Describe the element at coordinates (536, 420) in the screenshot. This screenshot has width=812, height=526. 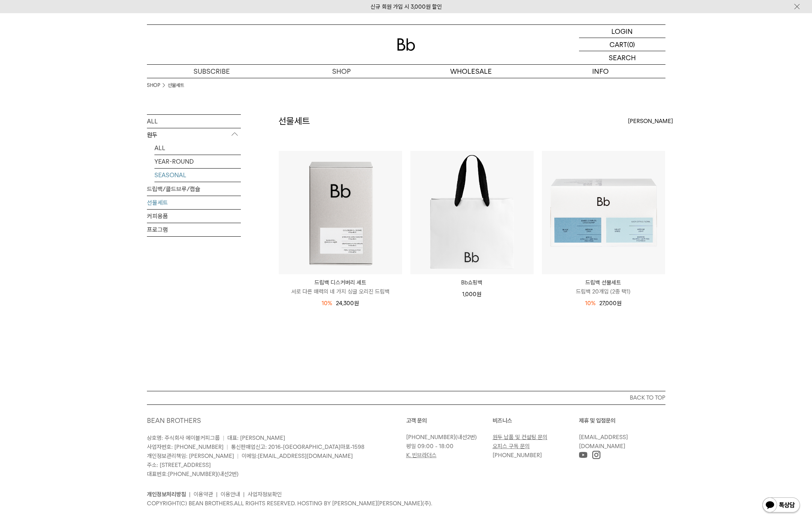
I see `p: 비즈니스` at that location.